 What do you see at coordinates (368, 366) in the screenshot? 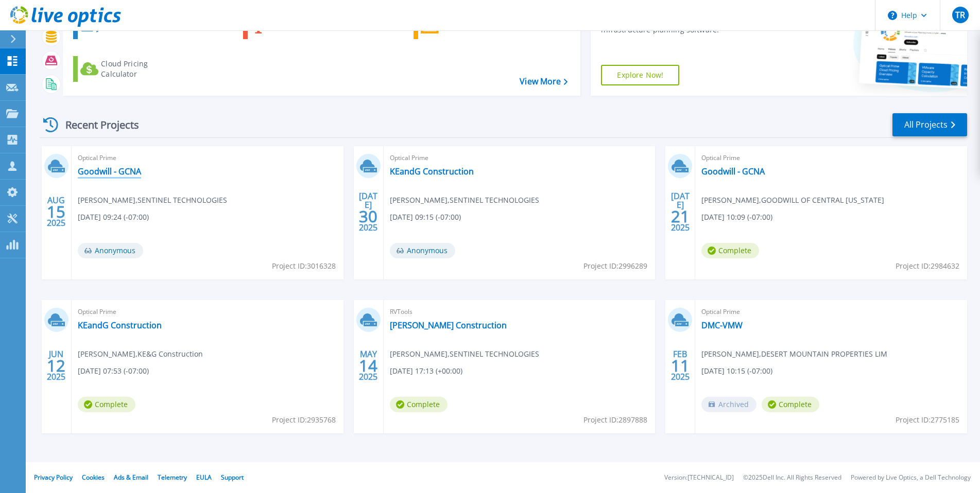
I see `span: 14` at bounding box center [368, 366].